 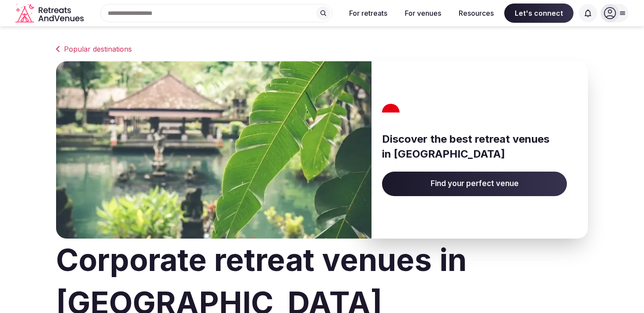 I want to click on img: Indonesia's flag, so click(x=391, y=112).